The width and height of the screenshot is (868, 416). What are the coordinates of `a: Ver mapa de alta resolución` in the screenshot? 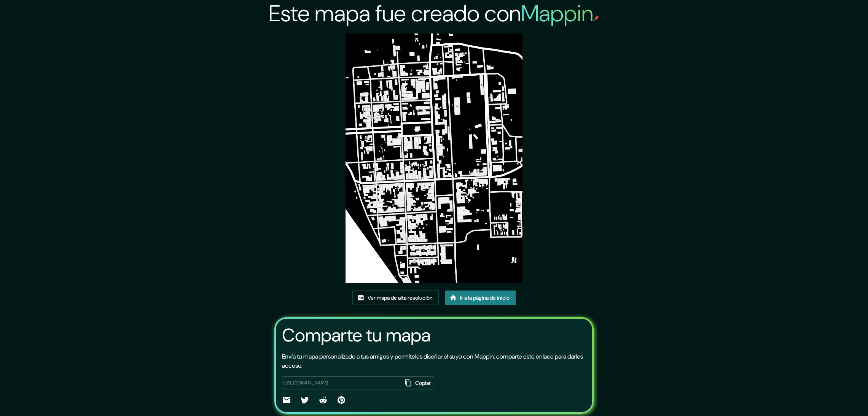 It's located at (395, 298).